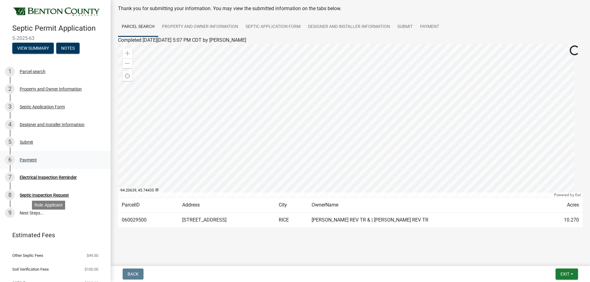 The height and width of the screenshot is (282, 590). I want to click on div: Thank you for submitting your information. You may view the submitted information on the tabs below., so click(350, 9).